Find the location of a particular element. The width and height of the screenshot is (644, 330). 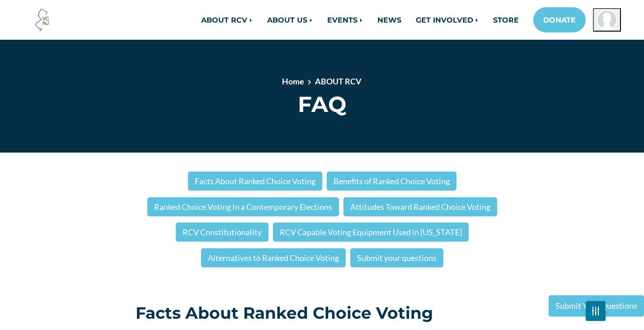

a: Submit Your Questions is located at coordinates (596, 306).